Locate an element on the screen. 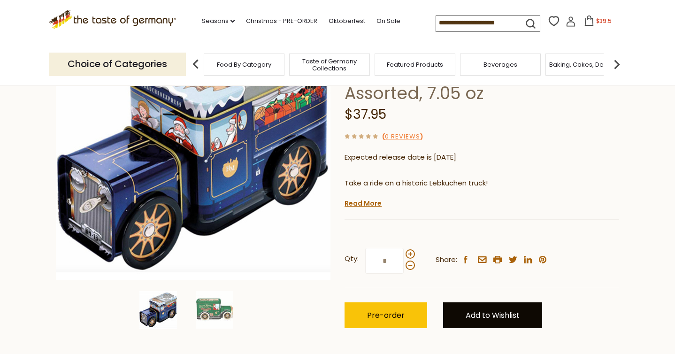  img: next arrow is located at coordinates (617, 64).